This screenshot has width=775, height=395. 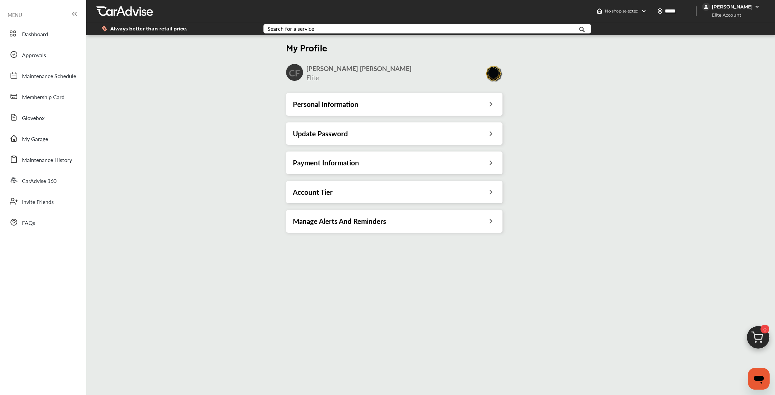 What do you see at coordinates (43, 54) in the screenshot?
I see `a: Approvals` at bounding box center [43, 54].